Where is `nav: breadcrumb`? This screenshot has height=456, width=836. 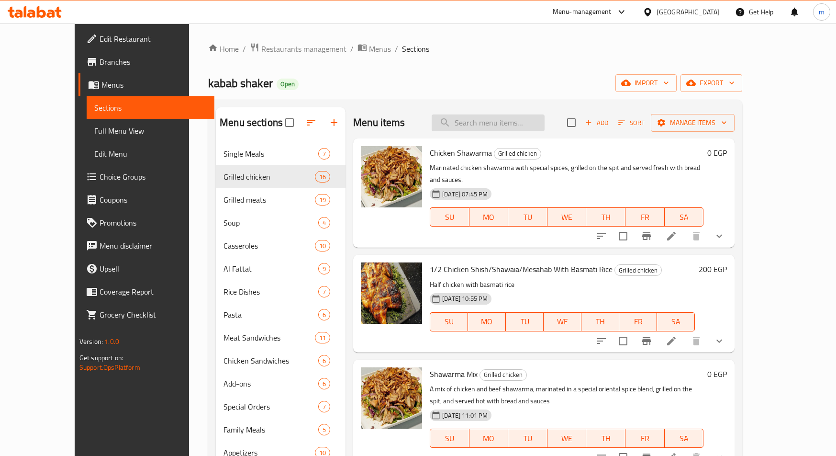 nav: breadcrumb is located at coordinates (475, 49).